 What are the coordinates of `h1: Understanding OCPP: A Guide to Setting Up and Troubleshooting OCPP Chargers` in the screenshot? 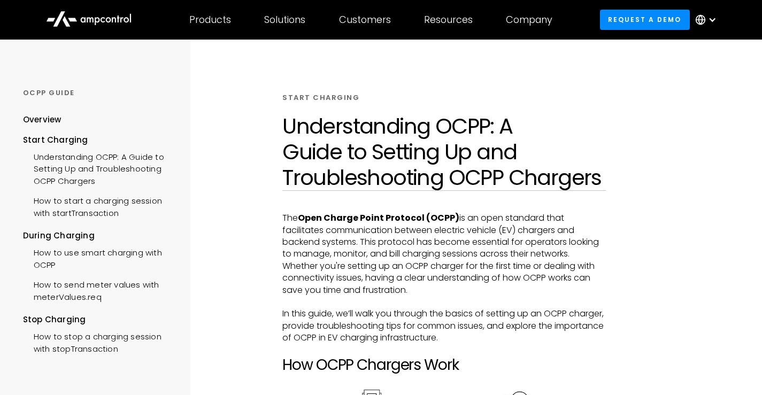 It's located at (444, 152).